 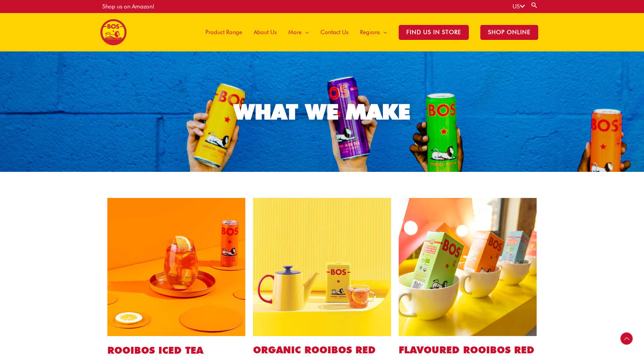 What do you see at coordinates (509, 32) in the screenshot?
I see `span: SHOP ONLINE` at bounding box center [509, 32].